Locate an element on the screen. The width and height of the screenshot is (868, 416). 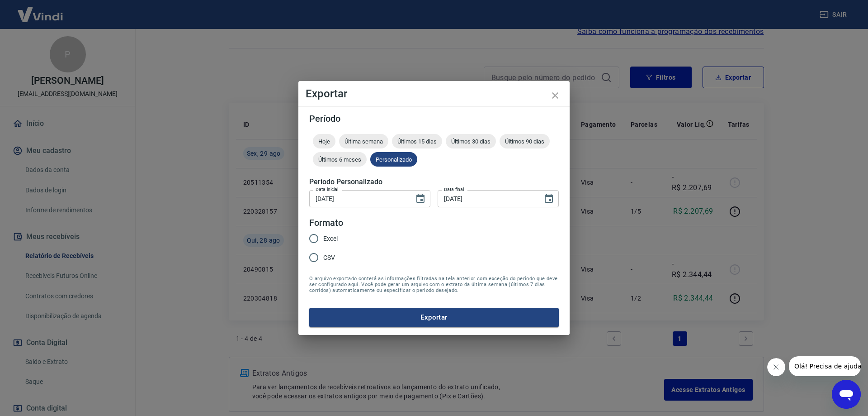
button: close is located at coordinates (555, 95).